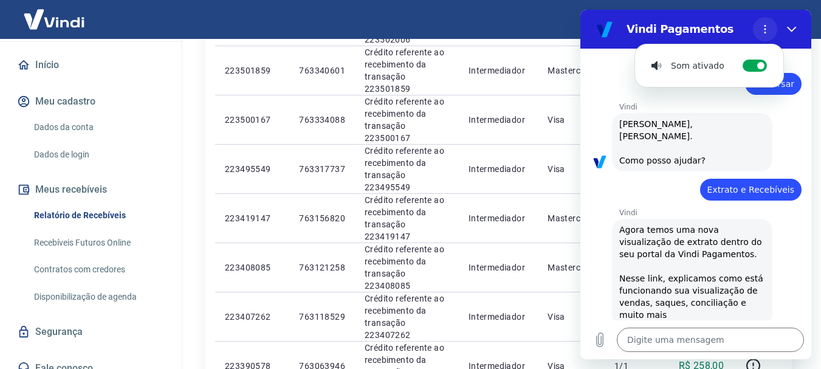 The height and width of the screenshot is (369, 821). I want to click on button: Meu cadastro, so click(91, 101).